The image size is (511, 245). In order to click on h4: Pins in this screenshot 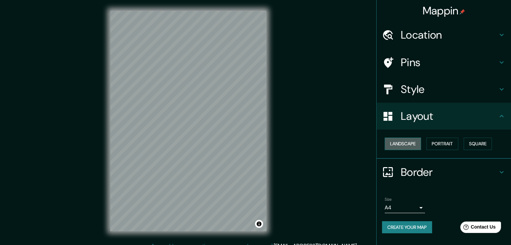, I will do `click(449, 62)`.